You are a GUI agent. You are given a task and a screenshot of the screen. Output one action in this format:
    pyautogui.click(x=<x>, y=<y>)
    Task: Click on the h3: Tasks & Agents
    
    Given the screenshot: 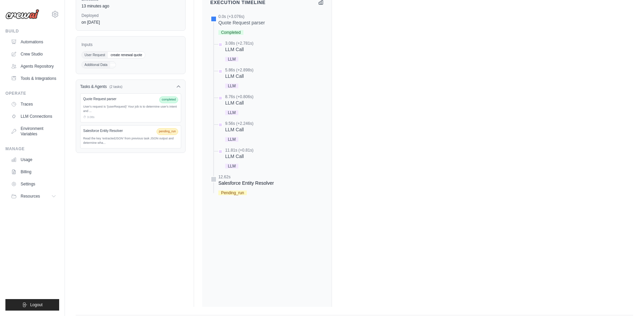 What is the action you would take?
    pyautogui.click(x=93, y=87)
    